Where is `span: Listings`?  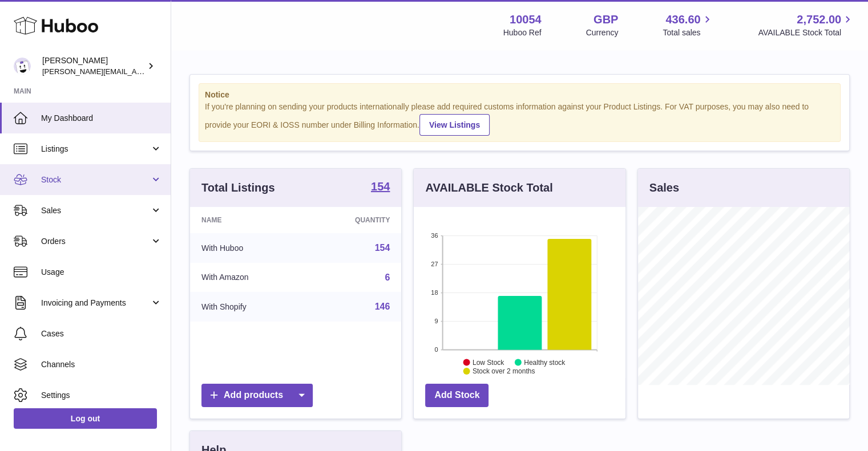 span: Listings is located at coordinates (95, 149).